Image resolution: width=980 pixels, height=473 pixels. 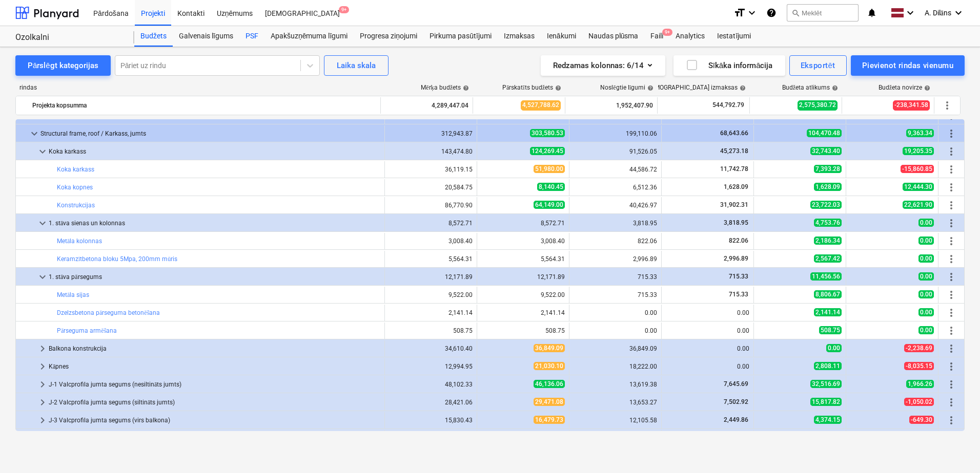 I want to click on span: 822.06, so click(x=738, y=241).